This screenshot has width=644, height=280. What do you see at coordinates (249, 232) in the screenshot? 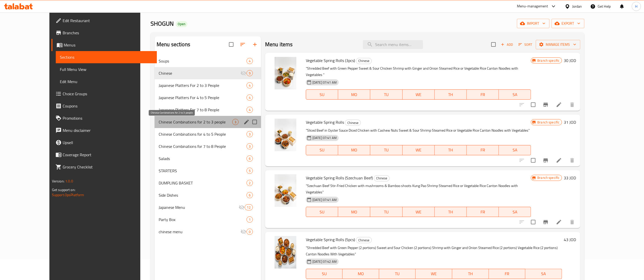
I see `span: 0` at bounding box center [249, 232].